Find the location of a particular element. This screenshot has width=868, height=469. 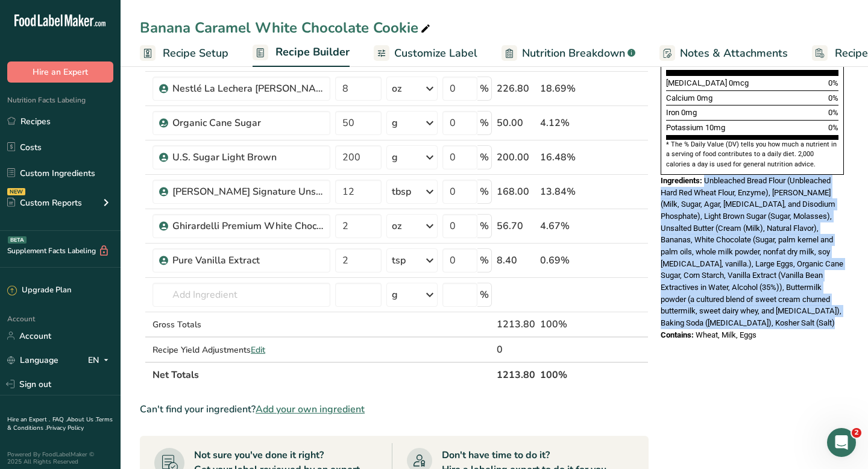

a: Customize Label is located at coordinates (426, 53).